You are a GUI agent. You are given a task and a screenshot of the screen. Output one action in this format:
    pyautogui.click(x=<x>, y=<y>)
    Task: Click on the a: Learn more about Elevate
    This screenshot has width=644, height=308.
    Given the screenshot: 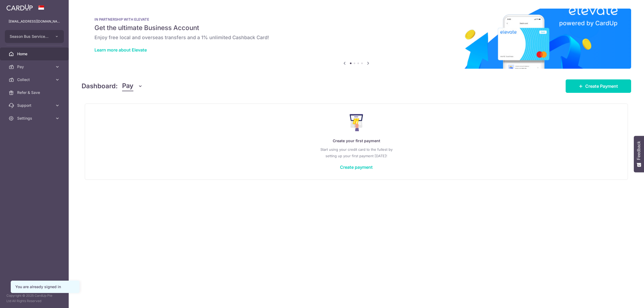 What is the action you would take?
    pyautogui.click(x=120, y=50)
    